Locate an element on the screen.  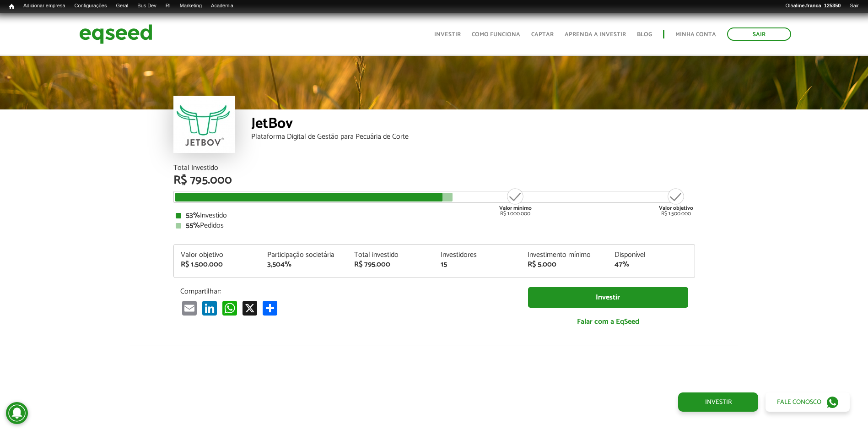
a: X is located at coordinates (250, 308).